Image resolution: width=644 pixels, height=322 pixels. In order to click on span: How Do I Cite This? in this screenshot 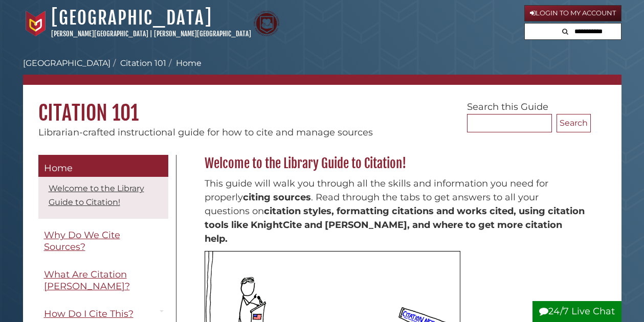, I will do `click(88, 314)`.